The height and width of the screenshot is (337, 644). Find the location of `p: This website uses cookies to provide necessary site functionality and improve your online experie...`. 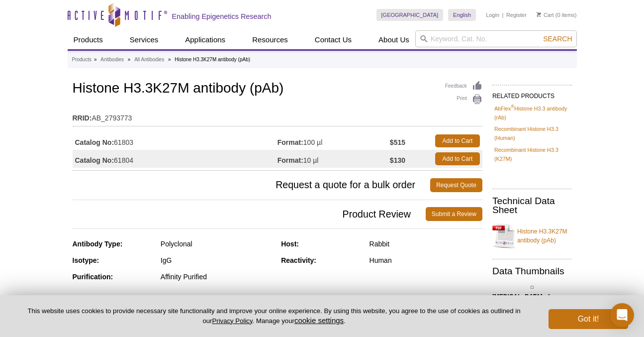

p: This website uses cookies to provide necessary site functionality and improve your online experie... is located at coordinates (274, 316).